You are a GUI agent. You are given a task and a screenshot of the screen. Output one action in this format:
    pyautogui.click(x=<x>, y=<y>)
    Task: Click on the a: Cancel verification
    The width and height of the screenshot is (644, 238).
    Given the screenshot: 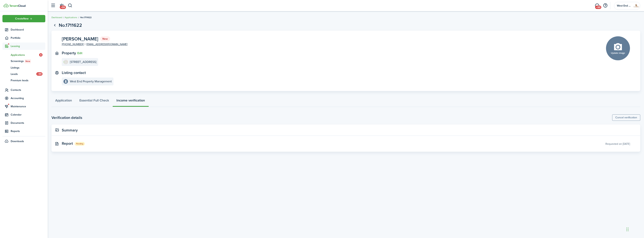 What is the action you would take?
    pyautogui.click(x=626, y=118)
    